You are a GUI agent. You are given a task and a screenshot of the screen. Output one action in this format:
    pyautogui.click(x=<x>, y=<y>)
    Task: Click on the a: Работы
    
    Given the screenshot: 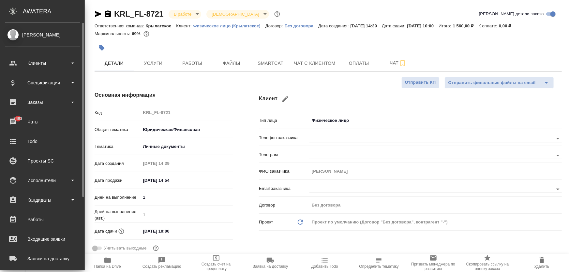 What is the action you would take?
    pyautogui.click(x=42, y=220)
    